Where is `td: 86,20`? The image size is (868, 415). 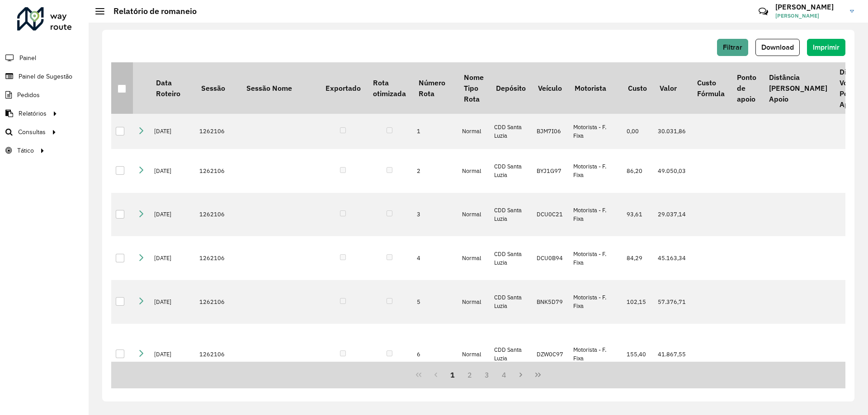
td: 86,20 is located at coordinates (638, 171).